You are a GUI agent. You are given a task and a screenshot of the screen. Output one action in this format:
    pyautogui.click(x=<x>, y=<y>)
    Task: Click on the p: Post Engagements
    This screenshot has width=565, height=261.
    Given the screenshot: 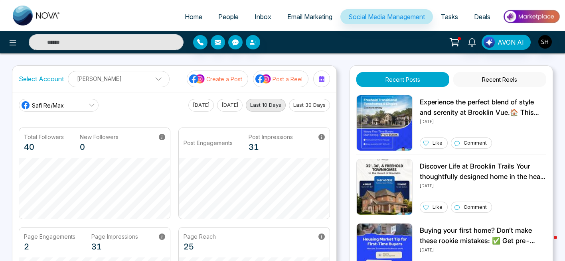 What is the action you would take?
    pyautogui.click(x=208, y=143)
    